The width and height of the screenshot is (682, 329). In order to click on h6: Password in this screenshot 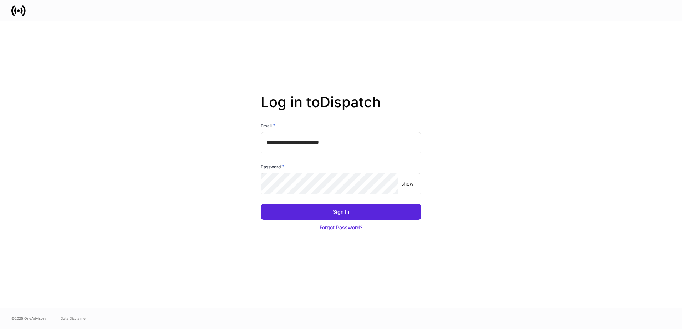, I will do `click(272, 167)`.